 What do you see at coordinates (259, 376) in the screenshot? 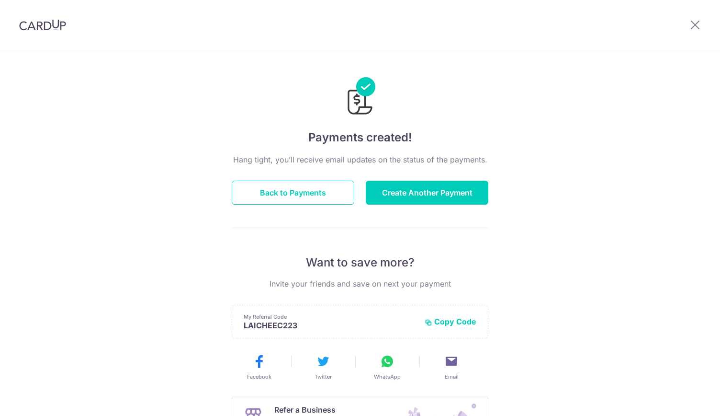
I see `span: Facebook` at bounding box center [259, 376].